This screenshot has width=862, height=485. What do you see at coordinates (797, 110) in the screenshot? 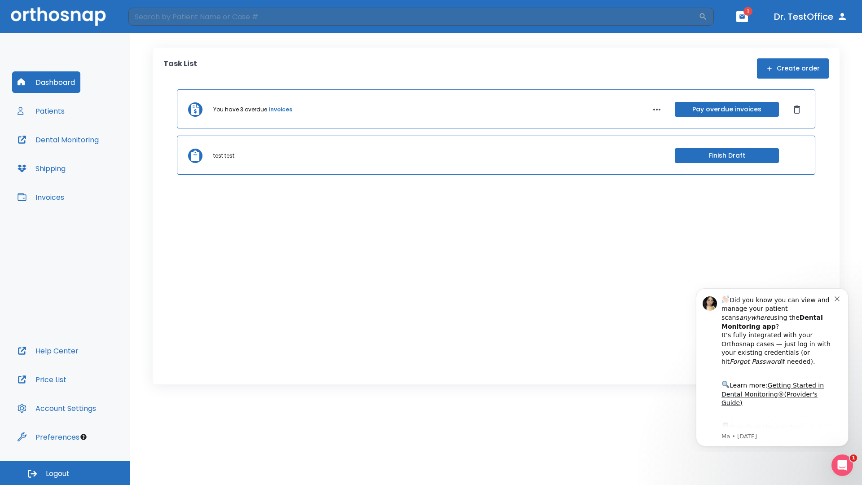
I see `button: Dismiss` at bounding box center [797, 110].